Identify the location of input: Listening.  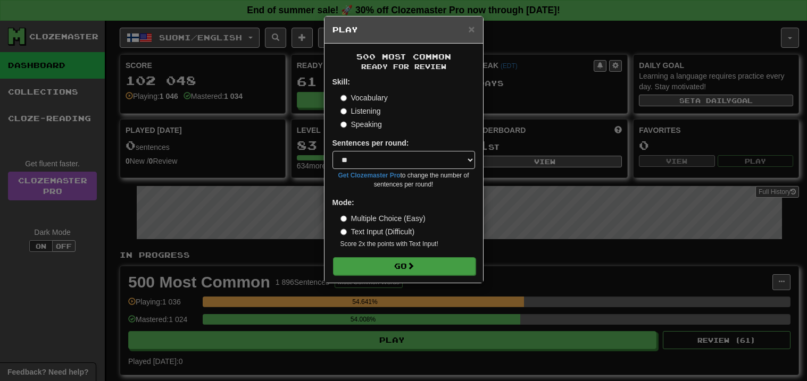
(343, 111).